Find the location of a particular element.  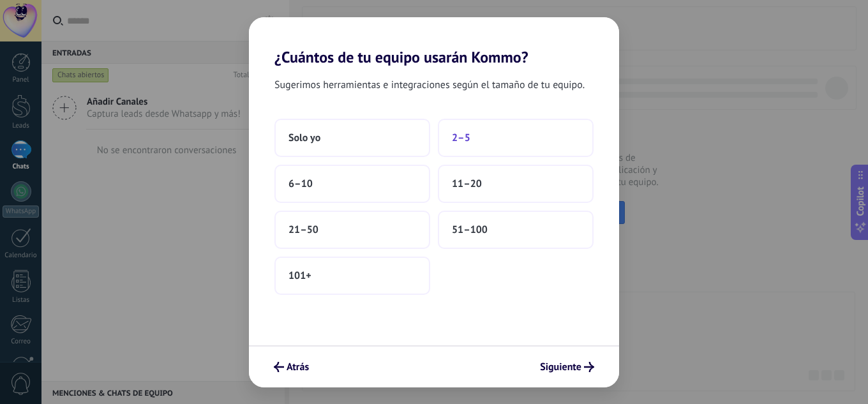

span: Sugerimos herramientas e integraciones según el tamaño de tu equipo. is located at coordinates (430, 85).